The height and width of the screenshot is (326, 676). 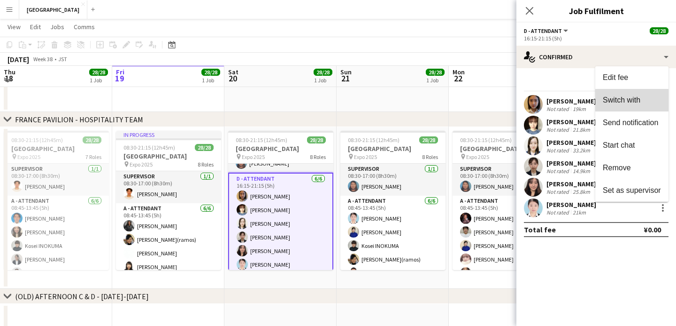 What do you see at coordinates (632, 190) in the screenshot?
I see `span: Set as supervisor` at bounding box center [632, 190].